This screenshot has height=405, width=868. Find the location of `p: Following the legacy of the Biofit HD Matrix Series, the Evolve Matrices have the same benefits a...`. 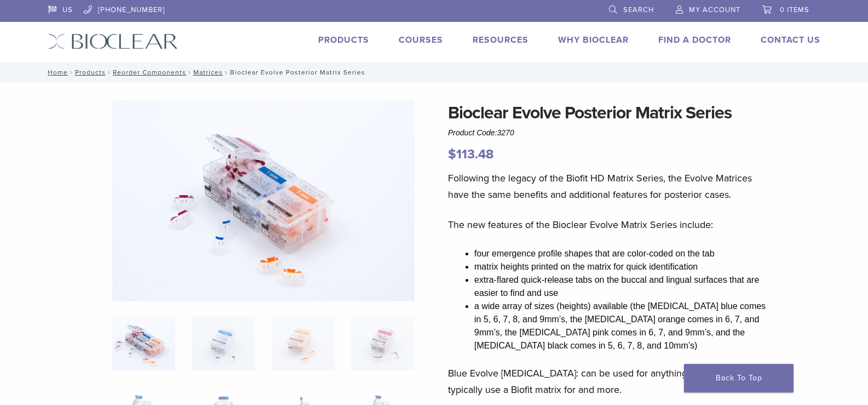

p: Following the legacy of the Biofit HD Matrix Series, the Evolve Matrices have the same benefits a... is located at coordinates (609, 187).